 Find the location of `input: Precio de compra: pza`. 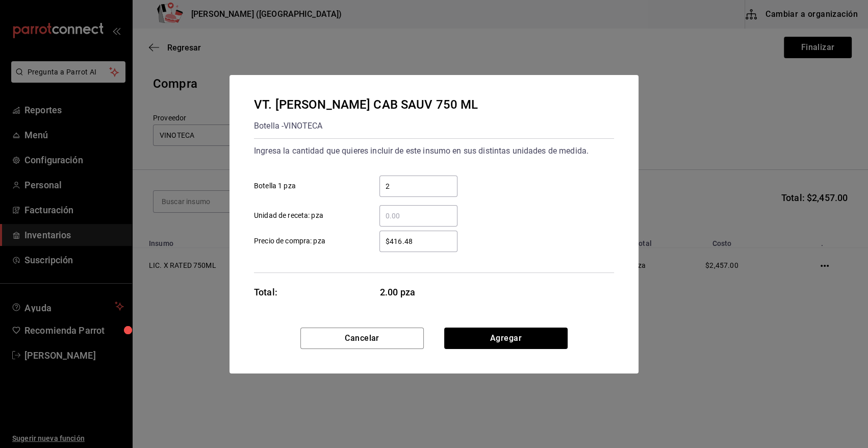

input: Precio de compra: pza is located at coordinates (418, 242).